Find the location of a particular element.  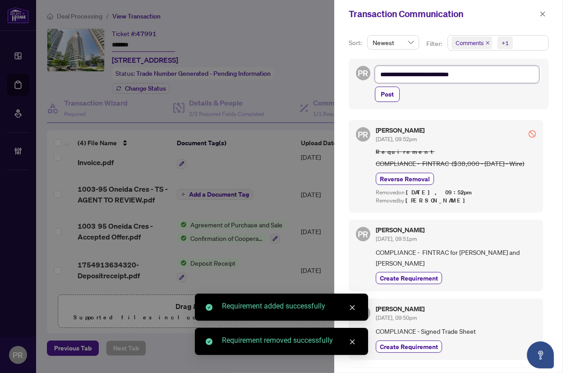

div: Removed on is located at coordinates (455, 192).